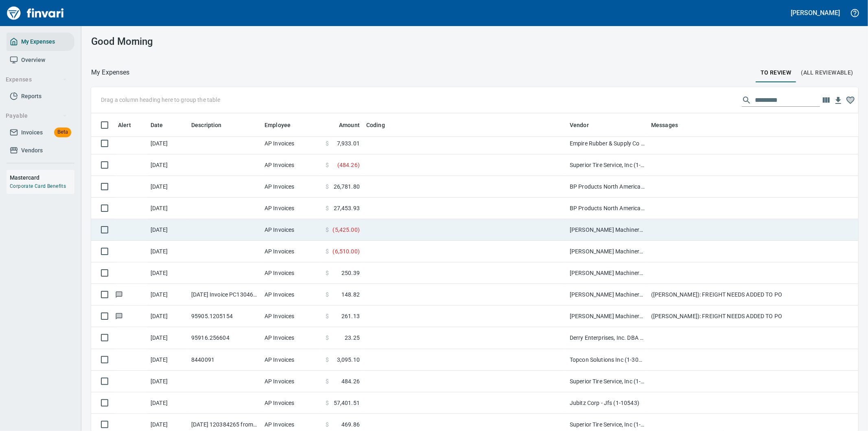 Image resolution: width=868 pixels, height=431 pixels. Describe the element at coordinates (41, 60) in the screenshot. I see `a: Overview` at that location.